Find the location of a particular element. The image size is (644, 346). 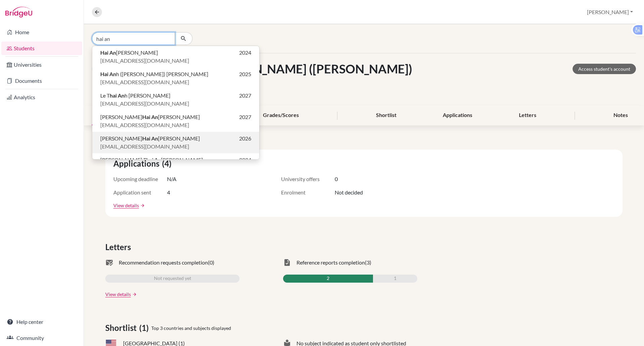

span: (0) is located at coordinates (211, 263).